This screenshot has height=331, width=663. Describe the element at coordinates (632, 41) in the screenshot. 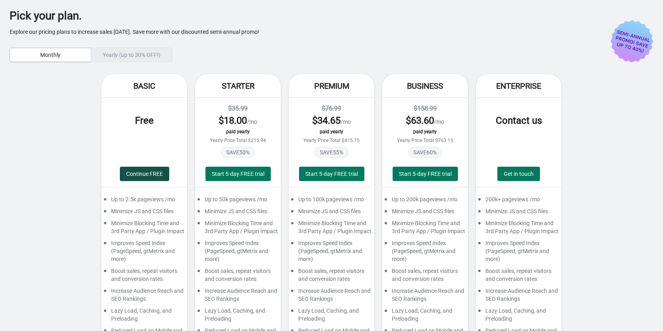

I see `img: price-promo-badge-d5c1d69d.svg` at that location.